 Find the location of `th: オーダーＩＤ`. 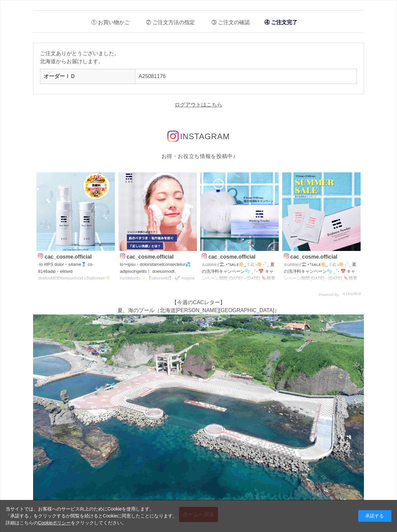

th: オーダーＩＤ is located at coordinates (88, 77).